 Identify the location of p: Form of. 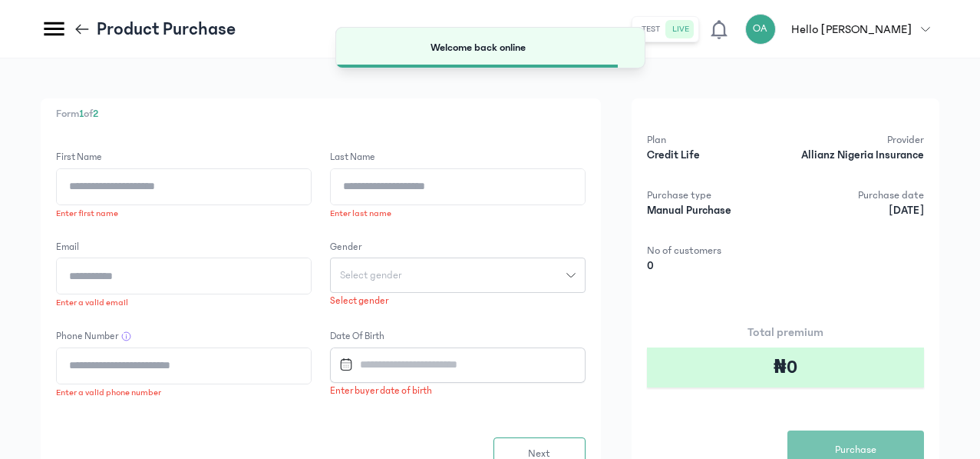
(321, 114).